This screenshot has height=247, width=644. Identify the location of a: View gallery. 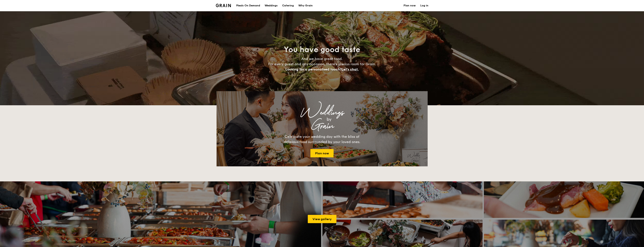
(322, 219).